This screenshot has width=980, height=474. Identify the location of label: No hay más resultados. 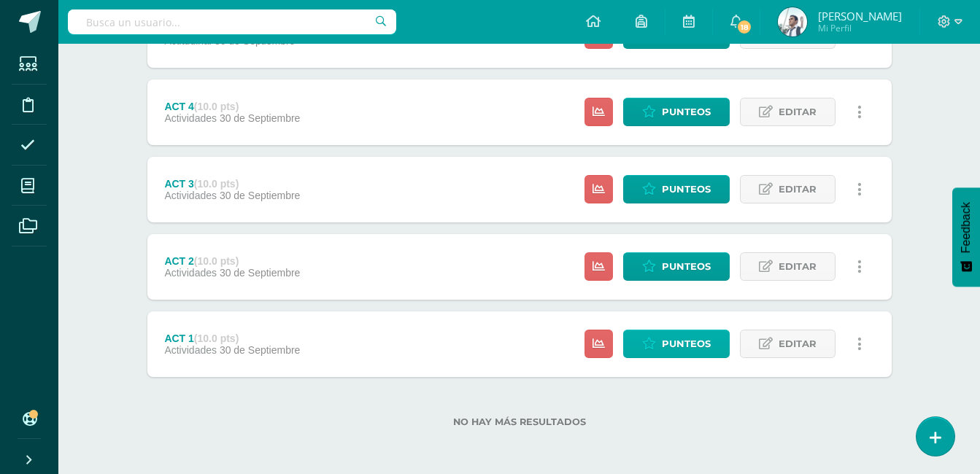
(520, 421).